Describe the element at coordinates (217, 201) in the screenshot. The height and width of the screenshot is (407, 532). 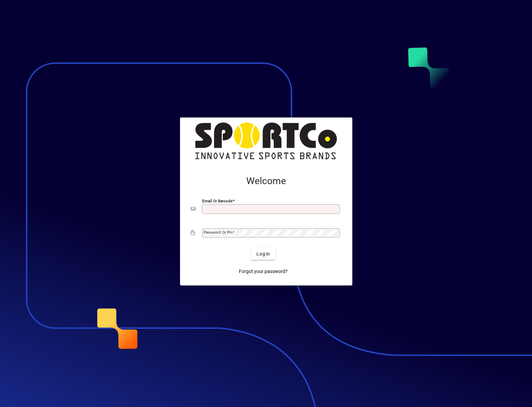
I see `mat-label: Email or Barcode` at that location.